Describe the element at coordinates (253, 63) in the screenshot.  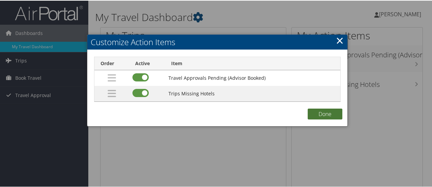
I see `th: Item` at that location.